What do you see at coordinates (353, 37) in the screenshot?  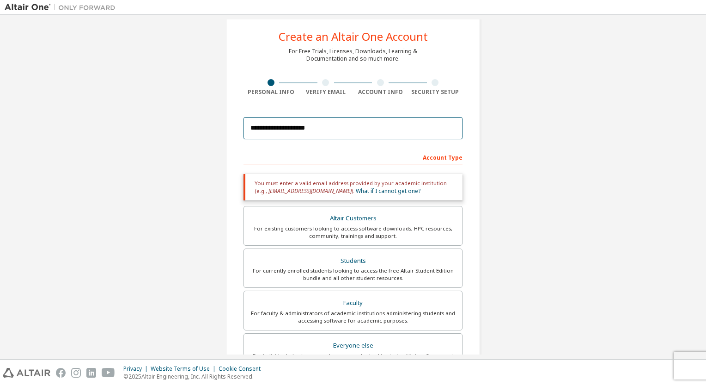 I see `div: Create an Altair One Account` at bounding box center [353, 37].